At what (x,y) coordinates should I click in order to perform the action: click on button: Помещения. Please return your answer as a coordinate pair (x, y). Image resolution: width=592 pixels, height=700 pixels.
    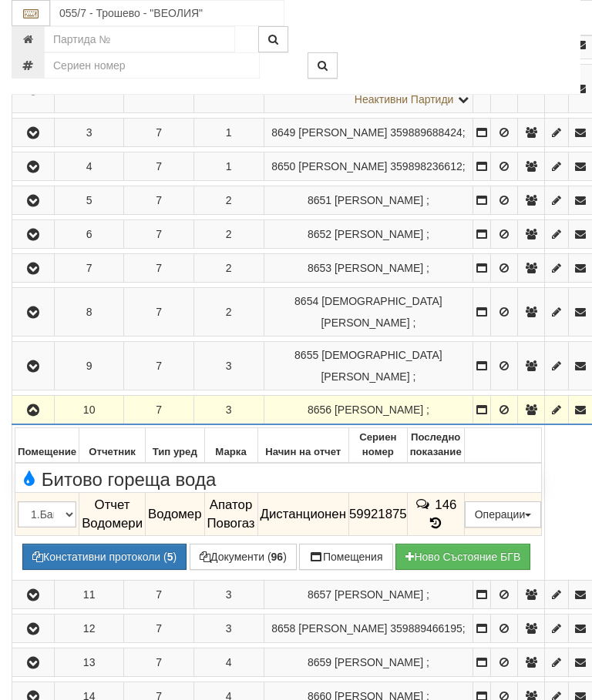
    Looking at the image, I should click on (346, 557).